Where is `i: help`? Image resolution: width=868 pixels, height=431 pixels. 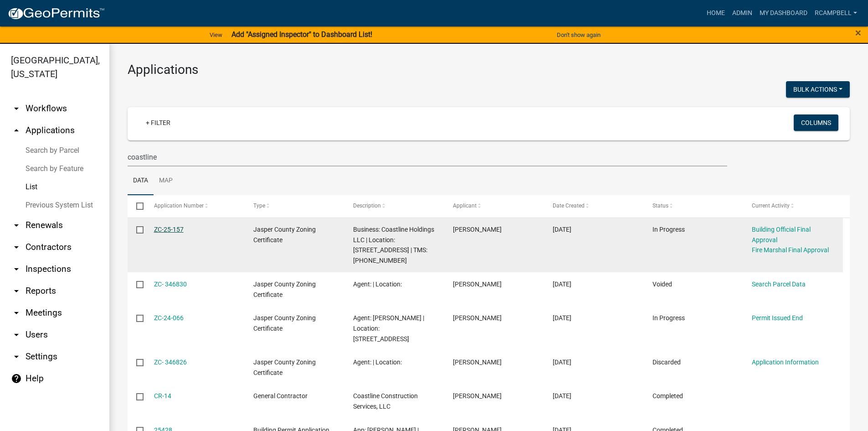
i: help is located at coordinates (16, 378).